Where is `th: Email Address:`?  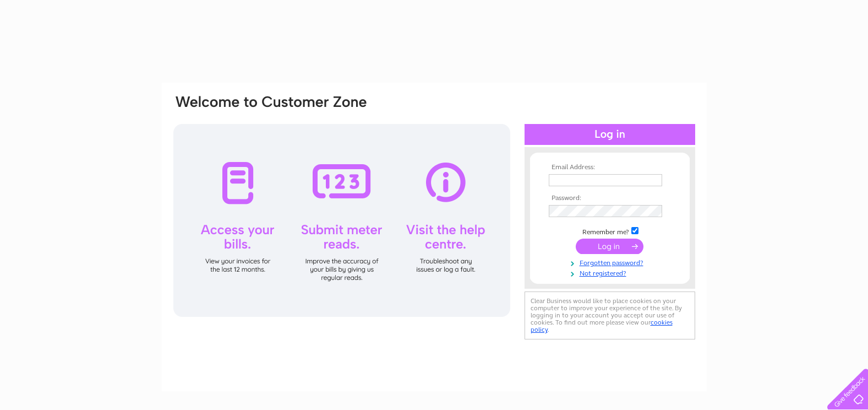 th: Email Address: is located at coordinates (610, 168).